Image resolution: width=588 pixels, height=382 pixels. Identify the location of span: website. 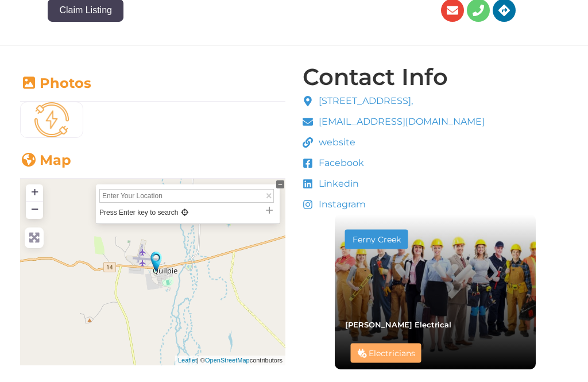
(335, 143).